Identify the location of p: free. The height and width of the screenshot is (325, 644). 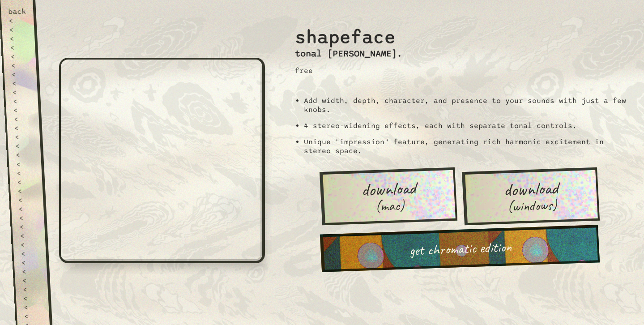
(348, 71).